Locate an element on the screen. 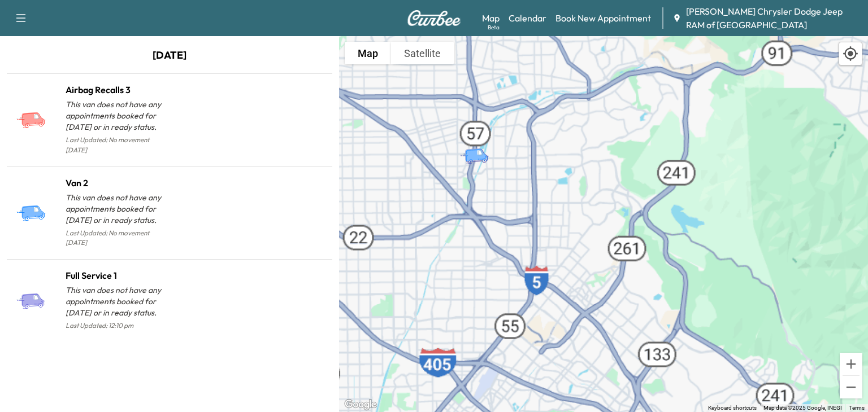 The width and height of the screenshot is (868, 412). span: Map data ©2025 Google, INEGI is located at coordinates (802, 408).